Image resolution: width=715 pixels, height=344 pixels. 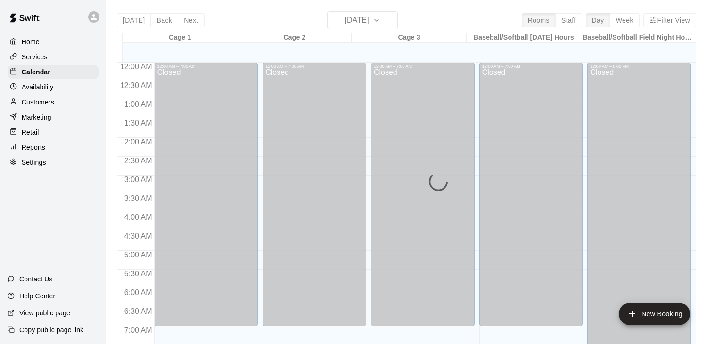 I want to click on div: Retail, so click(x=53, y=132).